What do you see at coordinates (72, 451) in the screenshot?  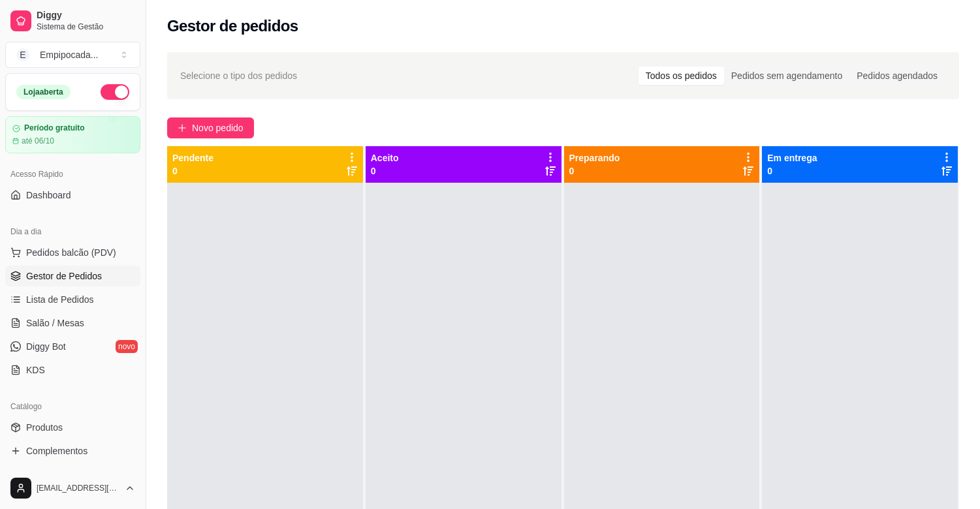 I see `a: Complementos` at bounding box center [72, 451].